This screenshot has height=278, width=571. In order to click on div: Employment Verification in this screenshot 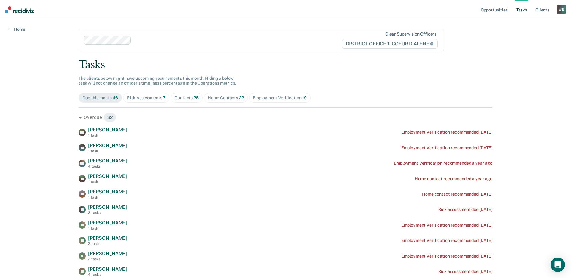, I will do `click(280, 98)`.